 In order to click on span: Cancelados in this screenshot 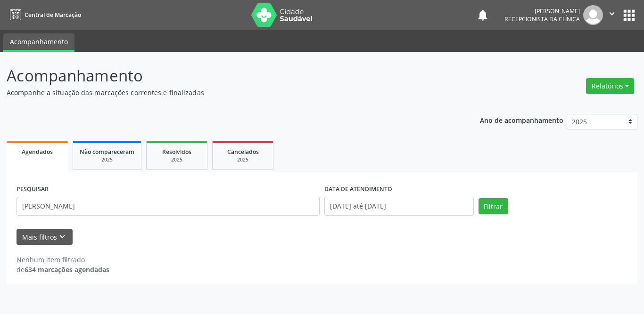, I will do `click(243, 151)`.